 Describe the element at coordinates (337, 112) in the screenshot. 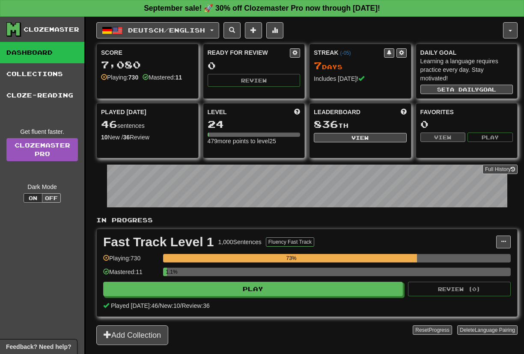

I see `span: Leaderboard` at that location.